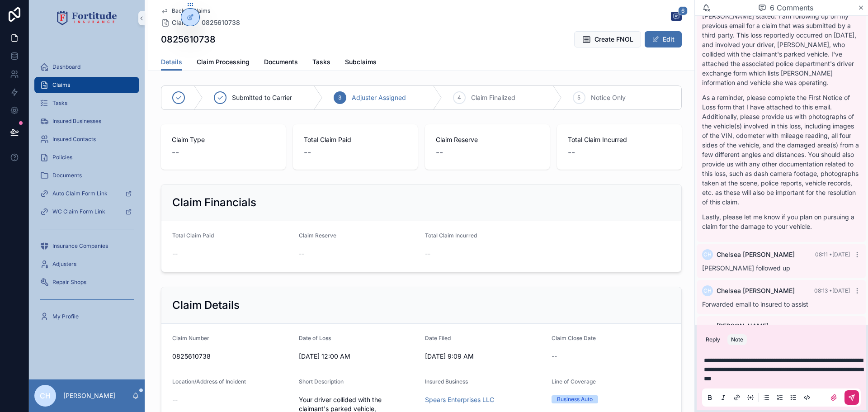 The image size is (868, 412). I want to click on span: My Profile, so click(66, 316).